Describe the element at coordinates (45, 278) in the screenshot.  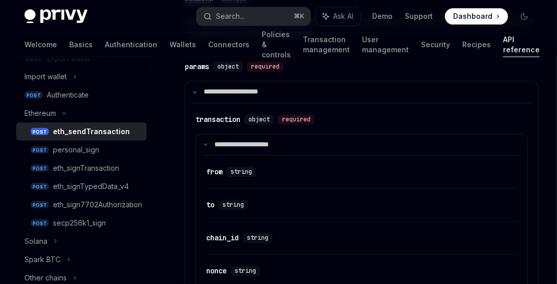
I see `div: Other chains` at that location.